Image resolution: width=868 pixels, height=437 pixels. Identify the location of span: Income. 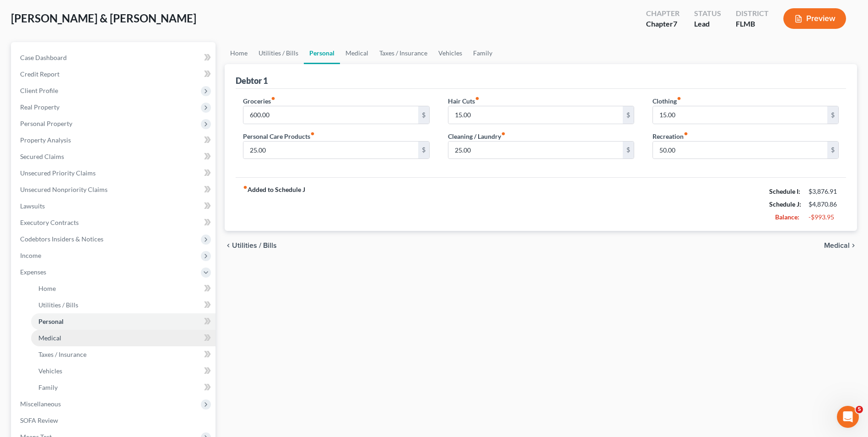
(30, 255).